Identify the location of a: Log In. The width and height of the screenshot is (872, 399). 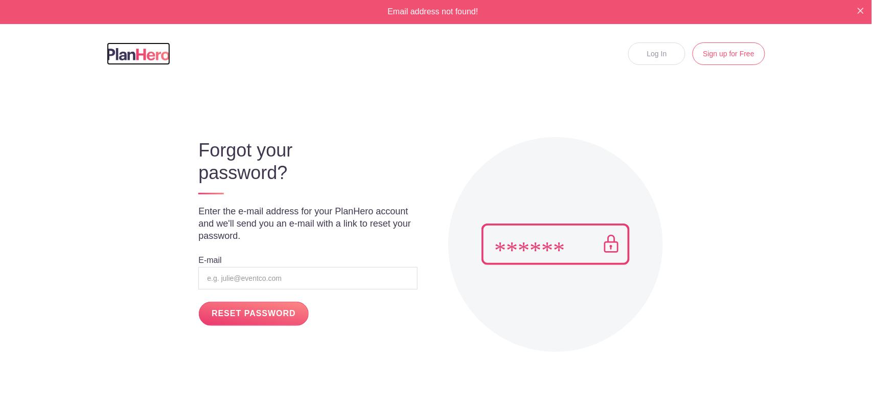
(657, 54).